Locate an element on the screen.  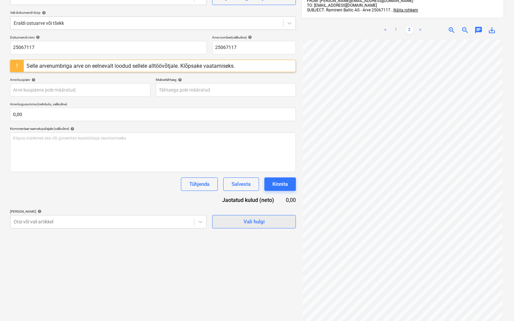
div: Maksetähtaeg is located at coordinates (226, 79).